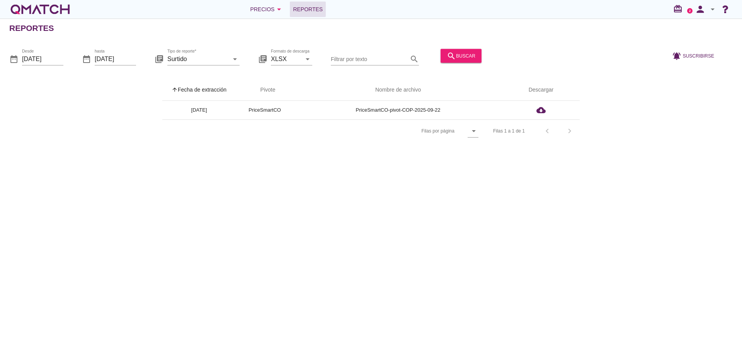 This screenshot has height=352, width=742. I want to click on div: buscar, so click(461, 56).